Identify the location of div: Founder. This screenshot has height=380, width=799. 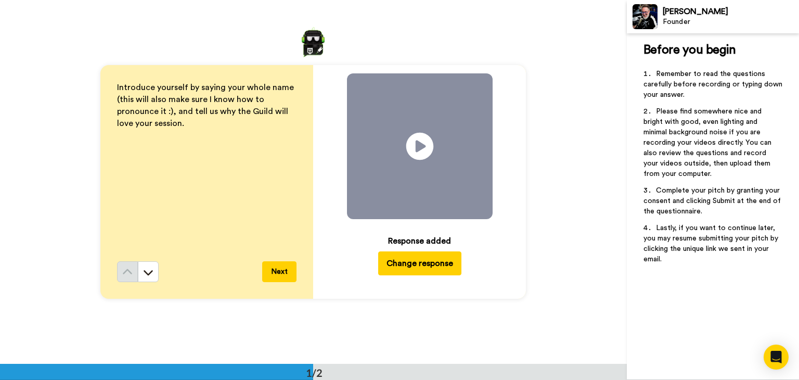
(730, 22).